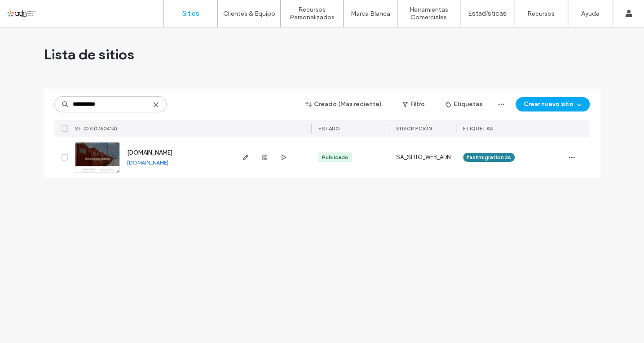  I want to click on span: Ayuda, so click(32, 11).